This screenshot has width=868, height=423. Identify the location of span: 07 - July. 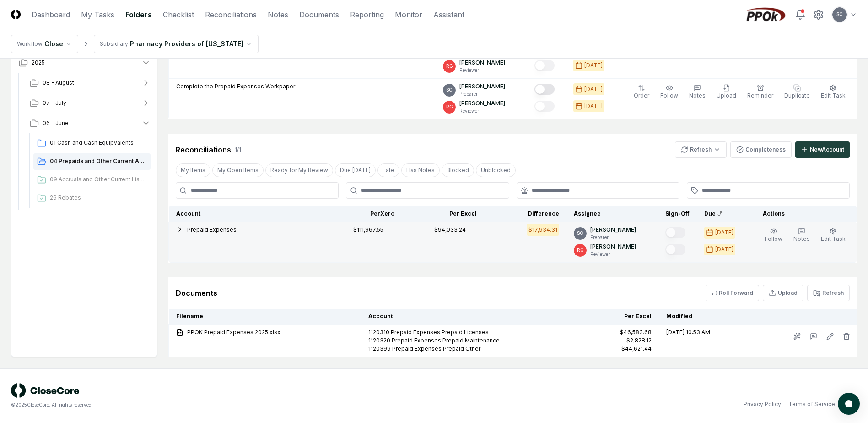
(54, 103).